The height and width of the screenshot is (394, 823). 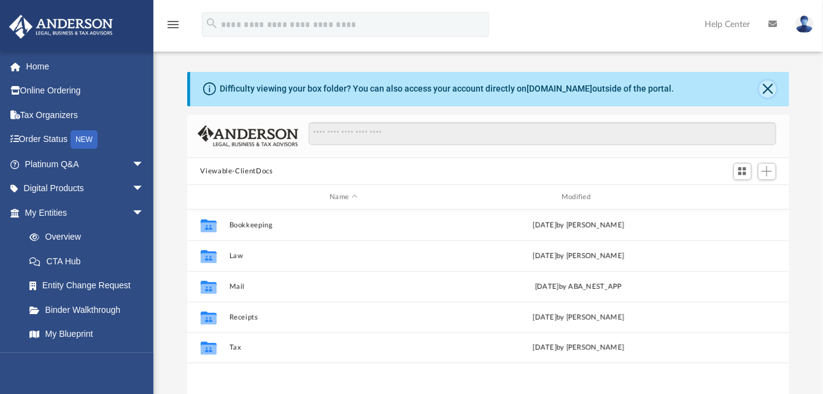 I want to click on button: Add, so click(x=768, y=171).